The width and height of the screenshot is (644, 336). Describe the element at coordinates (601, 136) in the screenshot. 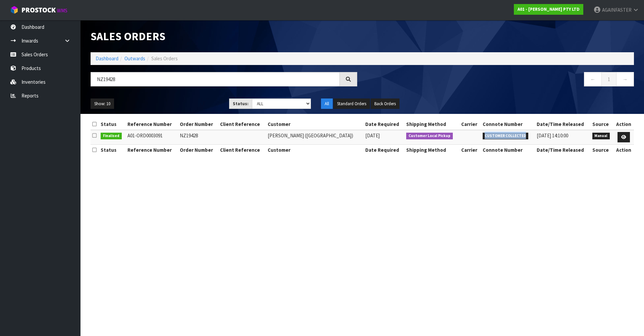

I see `span: Manual` at that location.